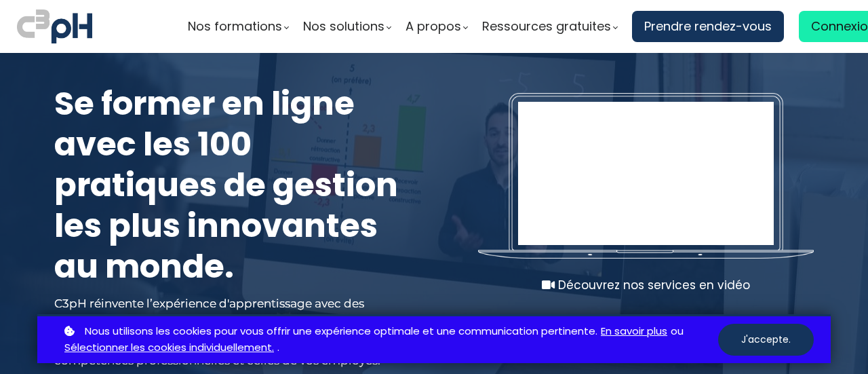 The image size is (868, 374). What do you see at coordinates (390, 340) in the screenshot?
I see `p: ou .` at bounding box center [390, 340].